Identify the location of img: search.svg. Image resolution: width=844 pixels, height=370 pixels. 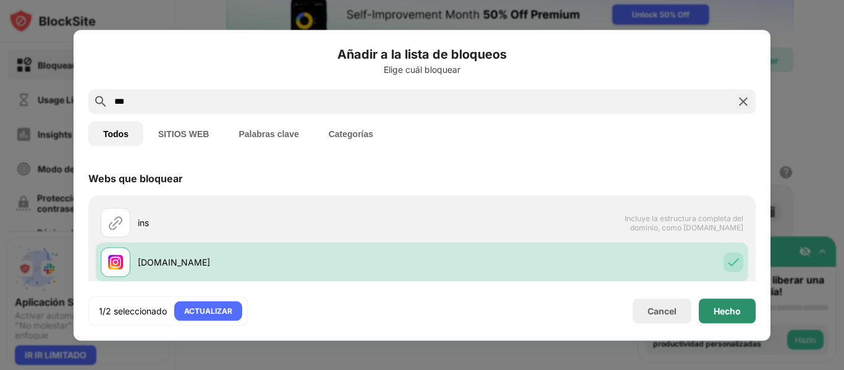
(101, 101).